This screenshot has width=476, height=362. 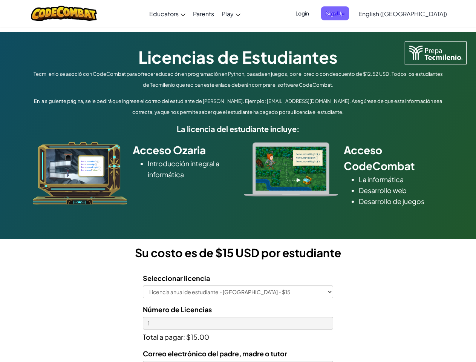 What do you see at coordinates (302, 13) in the screenshot?
I see `button: Login` at bounding box center [302, 13].